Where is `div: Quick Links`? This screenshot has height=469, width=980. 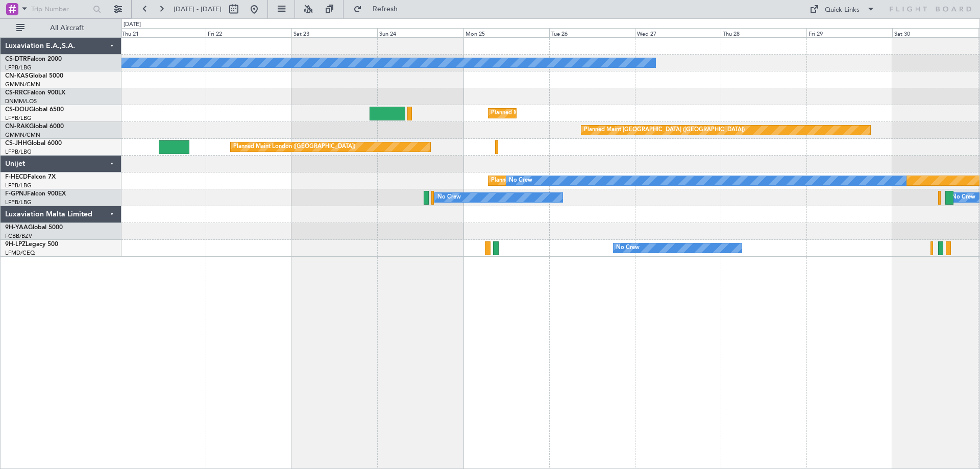 div: Quick Links is located at coordinates (842, 10).